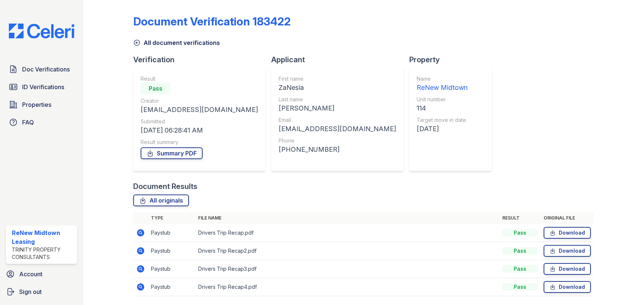  I want to click on div: Name, so click(442, 79).